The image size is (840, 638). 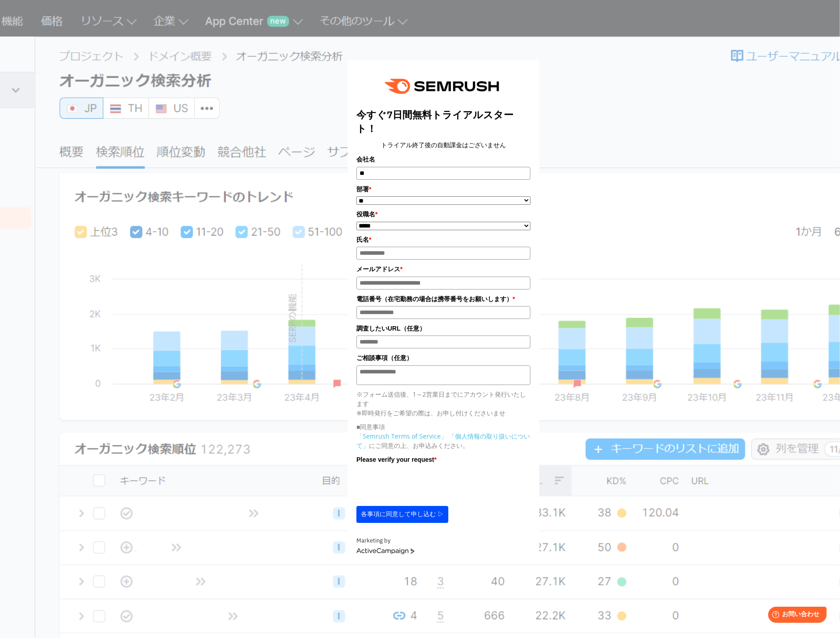 What do you see at coordinates (444, 328) in the screenshot?
I see `label: 調査したいURL（任意）` at bounding box center [444, 328].